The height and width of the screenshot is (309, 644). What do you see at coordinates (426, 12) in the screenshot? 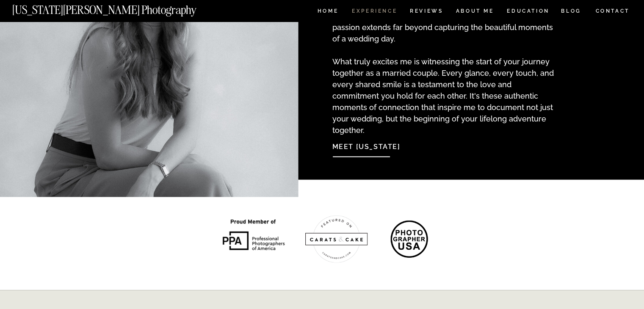
I see `nav: REVIEWS` at bounding box center [426, 12].